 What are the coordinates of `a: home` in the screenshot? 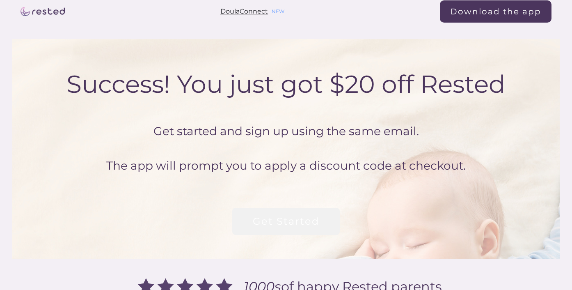 It's located at (43, 11).